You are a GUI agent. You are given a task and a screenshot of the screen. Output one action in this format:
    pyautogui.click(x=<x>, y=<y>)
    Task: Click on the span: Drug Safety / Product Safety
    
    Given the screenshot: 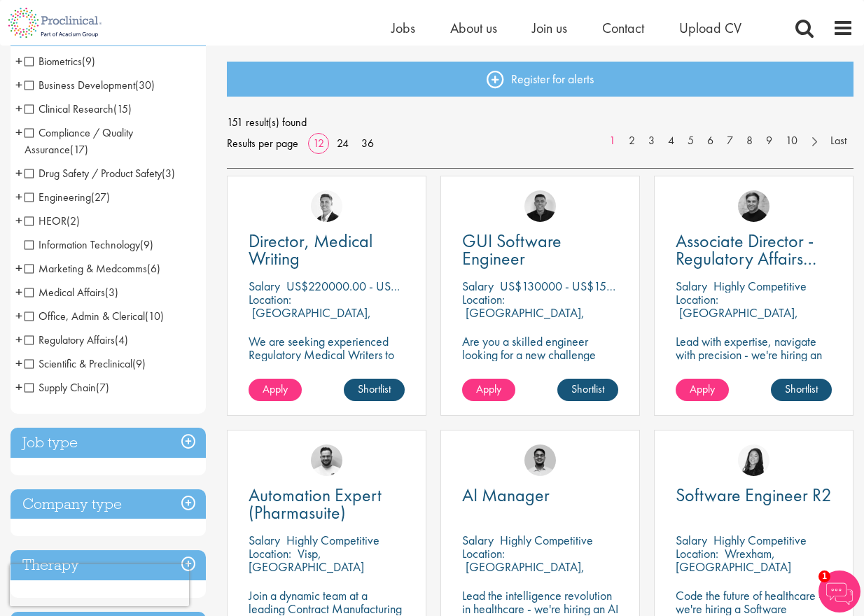 What is the action you would take?
    pyautogui.click(x=93, y=173)
    